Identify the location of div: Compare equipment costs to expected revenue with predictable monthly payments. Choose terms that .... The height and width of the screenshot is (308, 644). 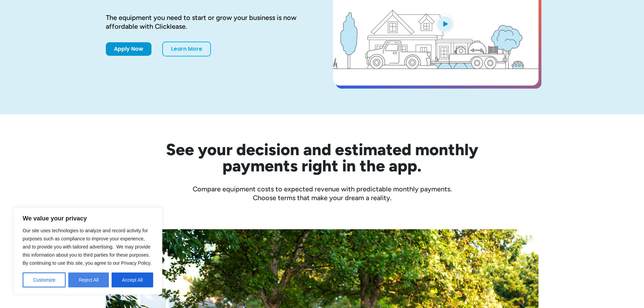
(322, 194).